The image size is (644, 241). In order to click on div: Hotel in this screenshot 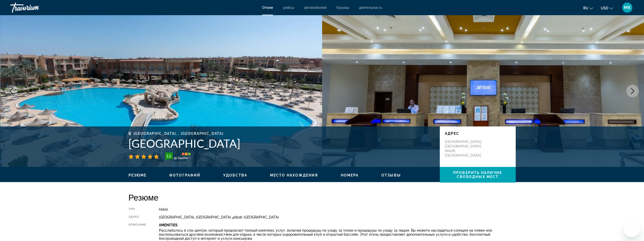, I will do `click(337, 209)`.